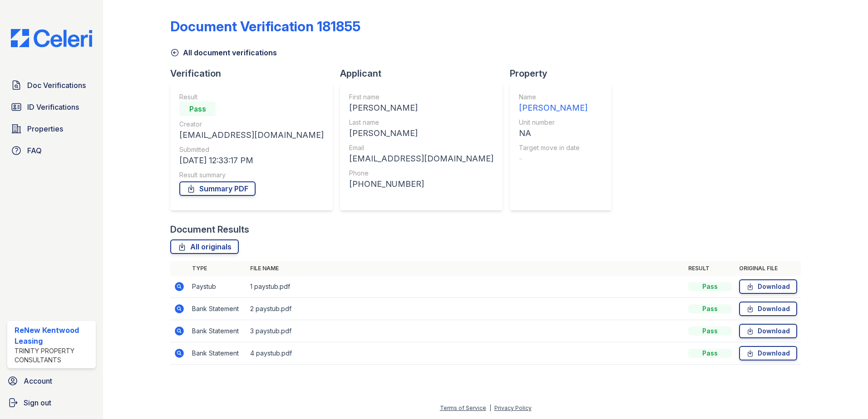 The image size is (868, 419). Describe the element at coordinates (56, 85) in the screenshot. I see `span: Doc Verifications` at that location.